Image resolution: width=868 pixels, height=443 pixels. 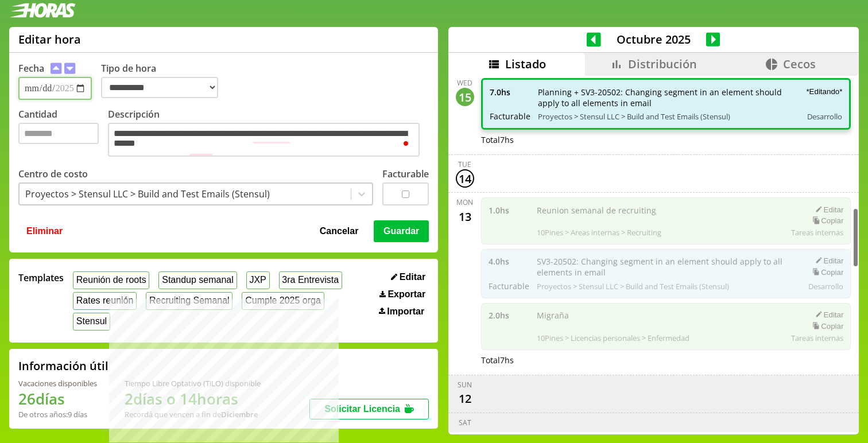 What do you see at coordinates (91, 321) in the screenshot?
I see `button: Stensul` at bounding box center [91, 321].